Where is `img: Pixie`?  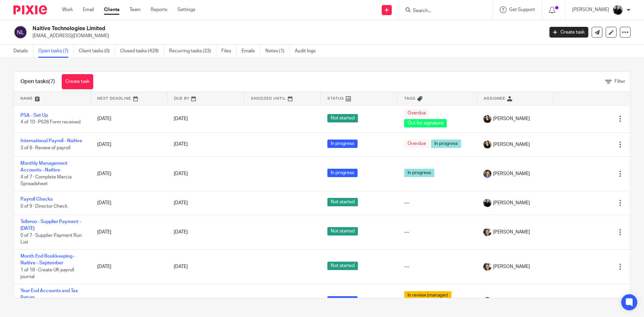
img: Pixie is located at coordinates (30, 10).